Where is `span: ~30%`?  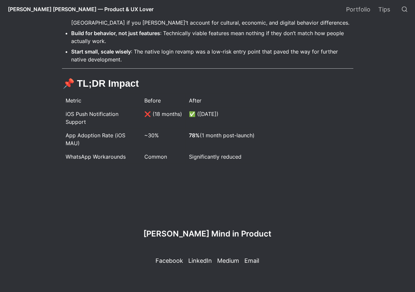 span: ~30% is located at coordinates (152, 135).